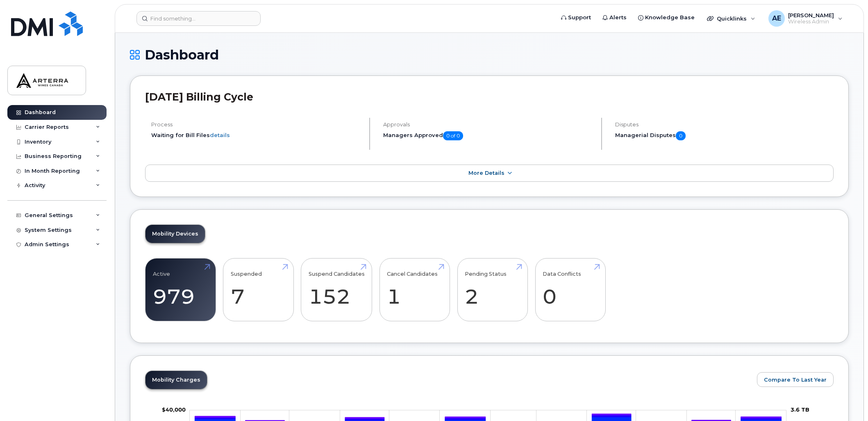 This screenshot has height=421, width=868. Describe the element at coordinates (414, 289) in the screenshot. I see `a: Cancel Candidates 1` at that location.